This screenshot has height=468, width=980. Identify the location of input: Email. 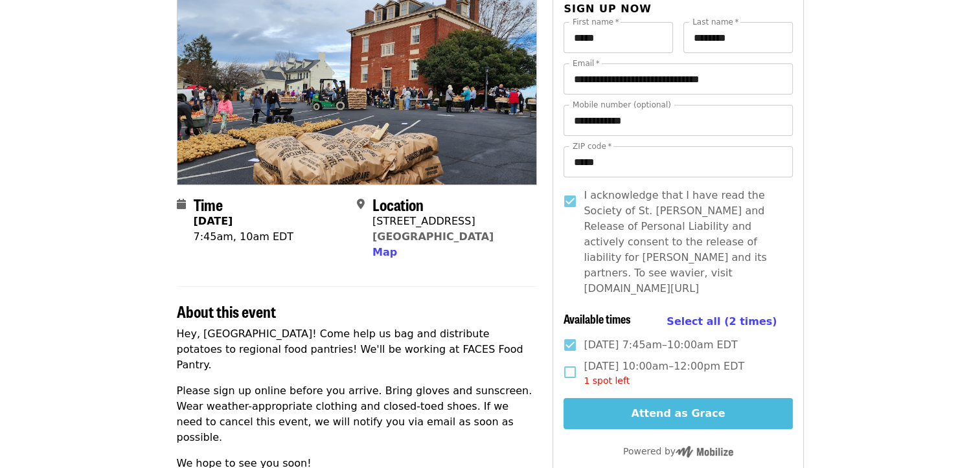
(677, 79).